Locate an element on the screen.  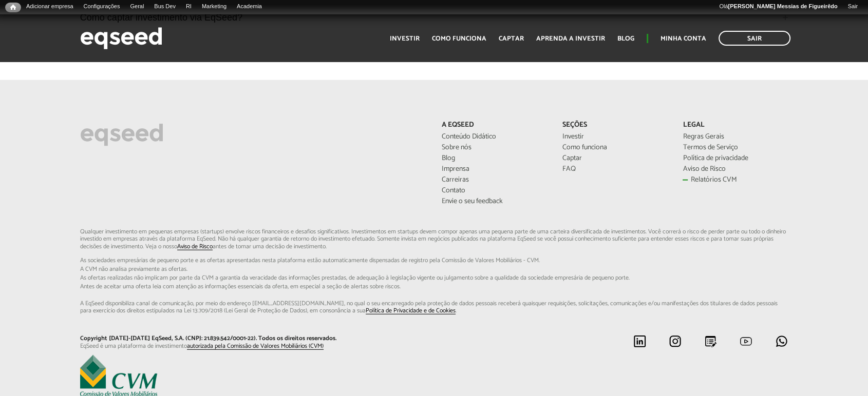
a: Geral is located at coordinates (137, 7).